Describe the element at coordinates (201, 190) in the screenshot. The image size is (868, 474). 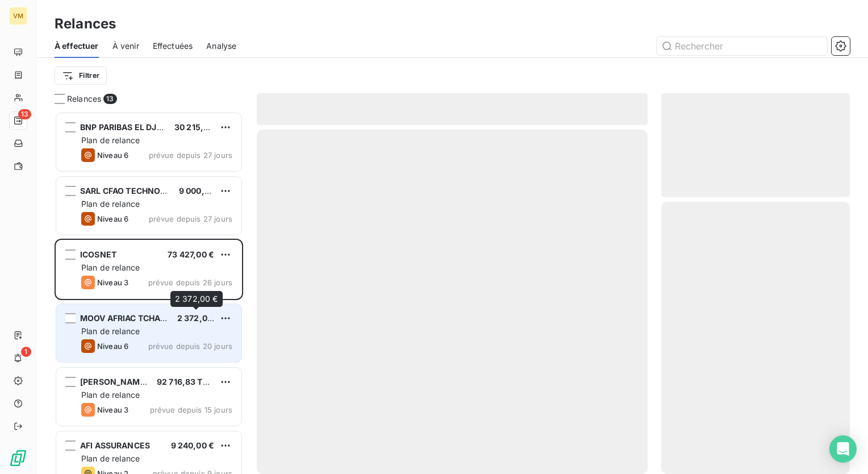
I see `span: 9 000,00 €` at that location.